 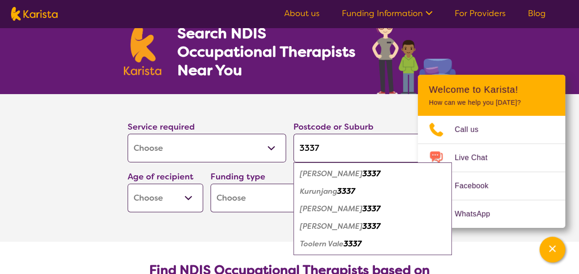 I want to click on div: Channel Menu, so click(x=492, y=151).